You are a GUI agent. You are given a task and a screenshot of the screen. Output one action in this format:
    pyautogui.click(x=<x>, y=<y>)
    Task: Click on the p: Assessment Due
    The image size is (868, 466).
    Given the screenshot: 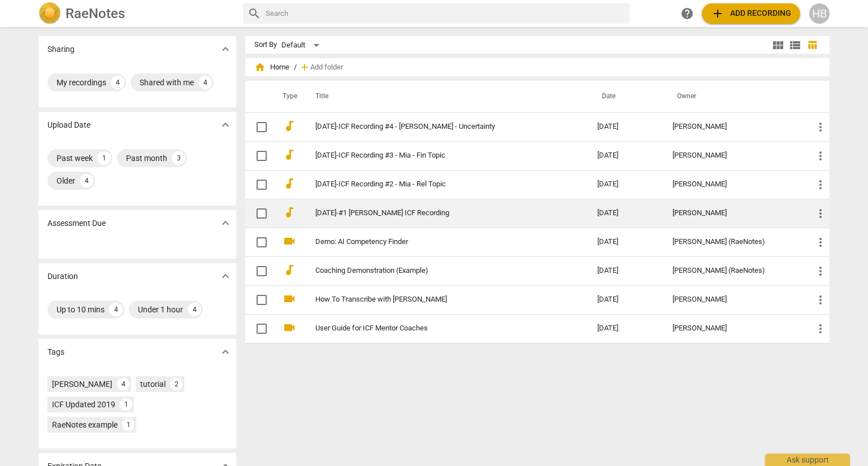 What is the action you would take?
    pyautogui.click(x=76, y=223)
    